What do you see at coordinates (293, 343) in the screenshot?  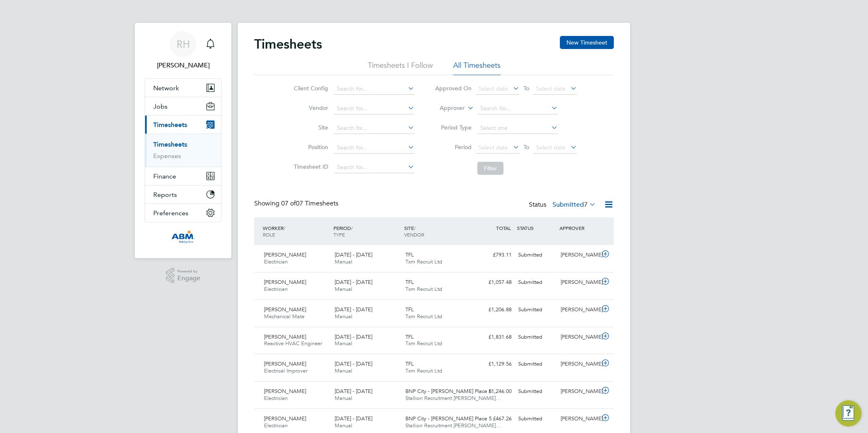 I see `span: Reactive HVAC Engineer` at bounding box center [293, 343].